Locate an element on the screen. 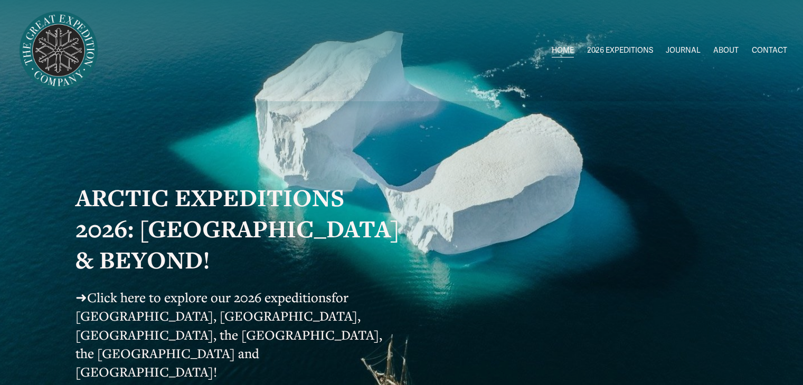 The height and width of the screenshot is (385, 803). img: Arctic Expeditions is located at coordinates (59, 51).